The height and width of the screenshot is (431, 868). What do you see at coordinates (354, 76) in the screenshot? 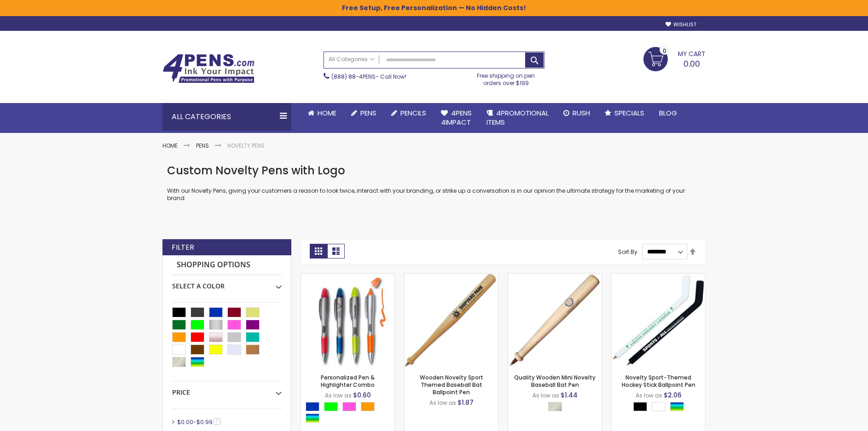
I see `a: (888) 88-4PENS` at bounding box center [354, 76].